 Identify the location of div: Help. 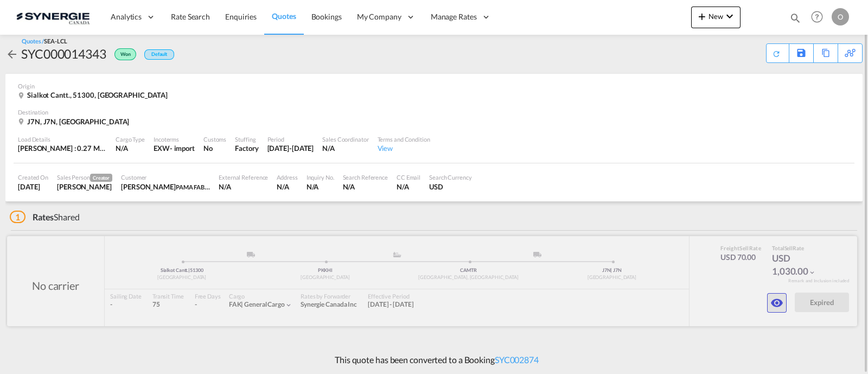
(820, 18).